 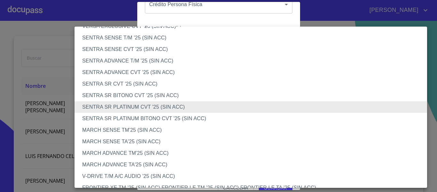 What do you see at coordinates (253, 49) in the screenshot?
I see `li: SENTRA SENSE CVT '25 (SIN ACC)` at bounding box center [253, 49].